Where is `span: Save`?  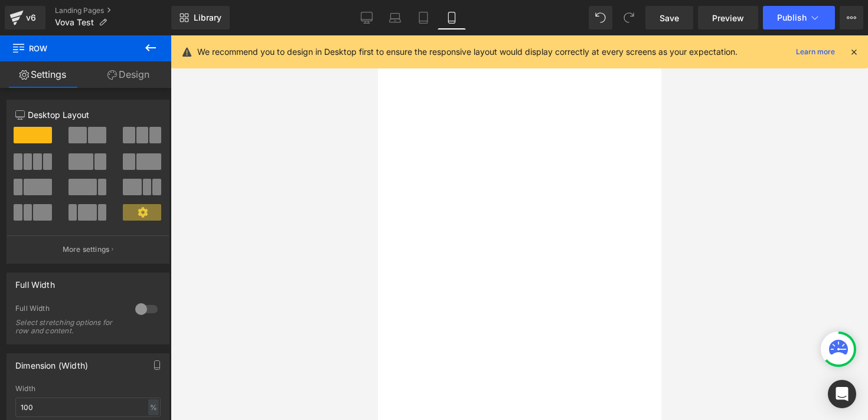
span: Save is located at coordinates (669, 18).